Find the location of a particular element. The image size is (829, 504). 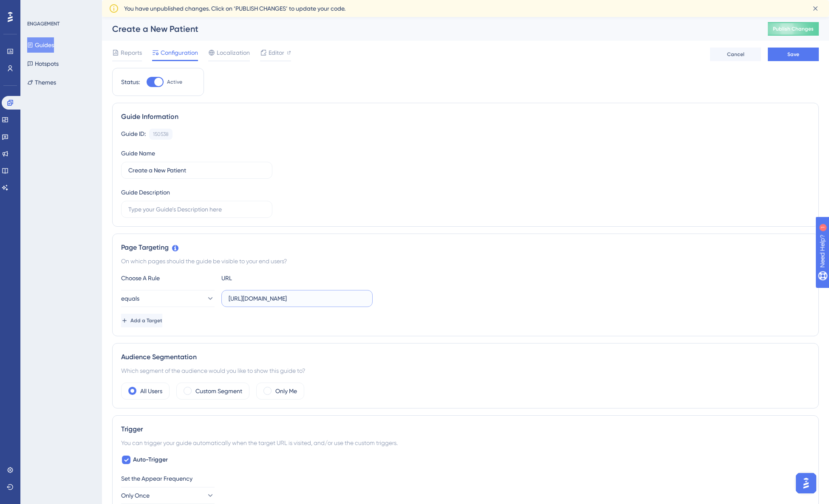

button: Open AI Assistant Launcher is located at coordinates (12, 12).